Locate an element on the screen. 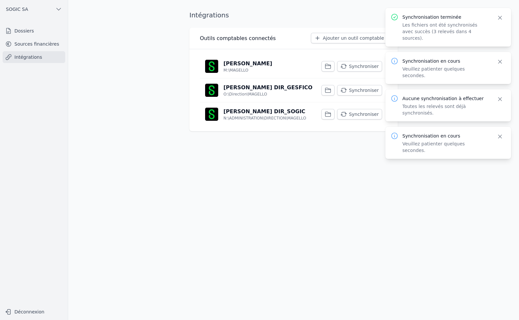  span: SOGIC SA is located at coordinates (17, 9).